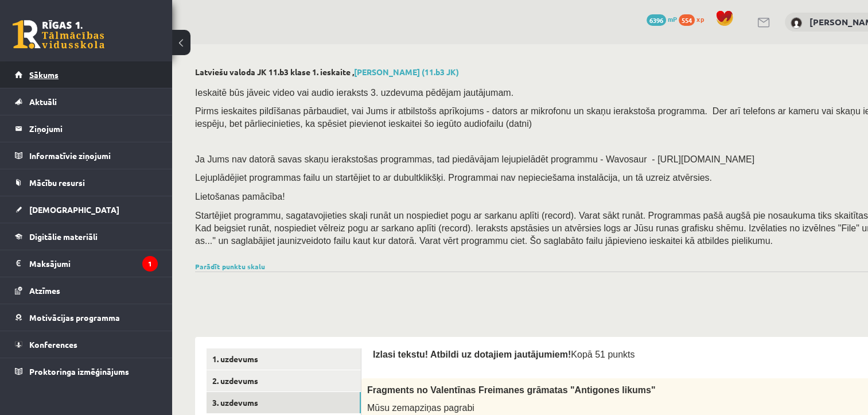  Describe the element at coordinates (301, 17) in the screenshot. I see `body: Editor, wiswyg-editor-user-answer-47434016322580` at that location.